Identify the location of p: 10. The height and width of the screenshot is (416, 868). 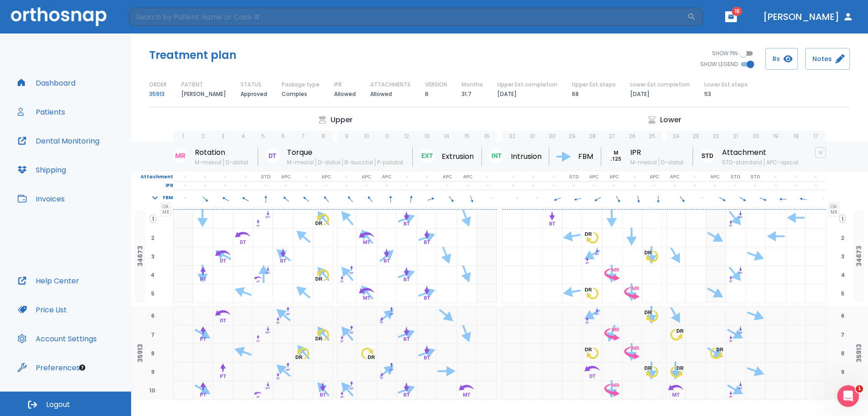
(367, 136).